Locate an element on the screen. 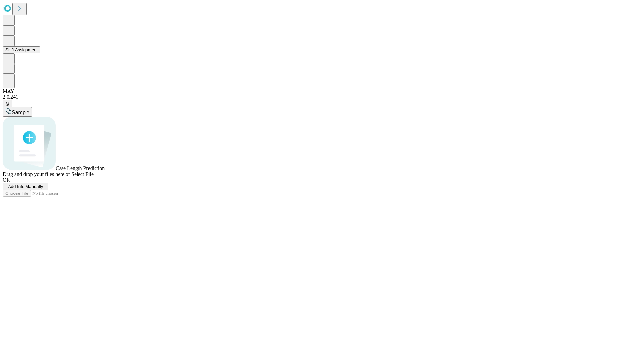 The height and width of the screenshot is (353, 628). div: 2.0.241 is located at coordinates (314, 97).